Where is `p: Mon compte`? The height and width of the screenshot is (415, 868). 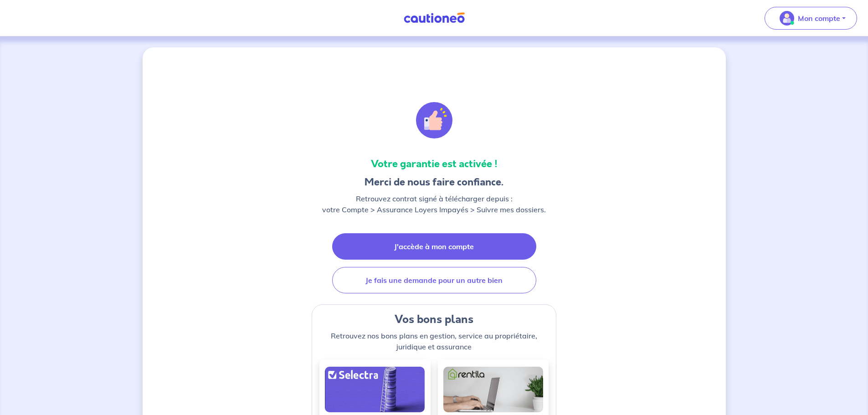 p: Mon compte is located at coordinates (818, 18).